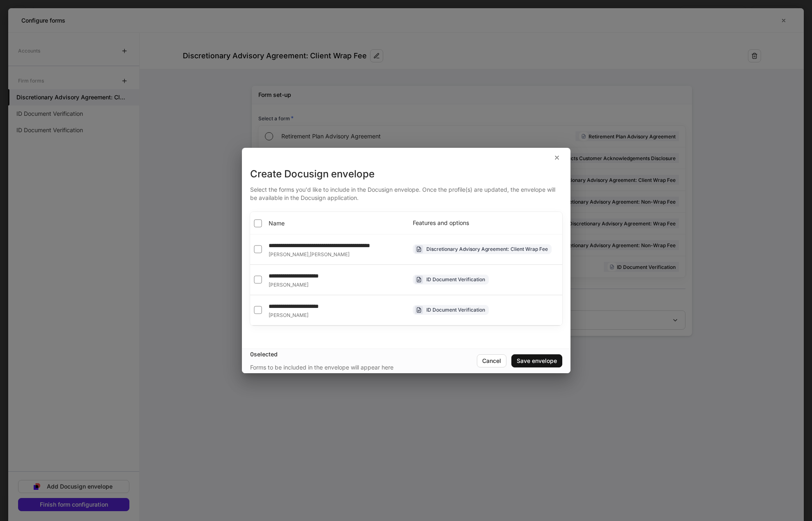 The image size is (812, 521). I want to click on div: 0 selected, so click(364, 354).